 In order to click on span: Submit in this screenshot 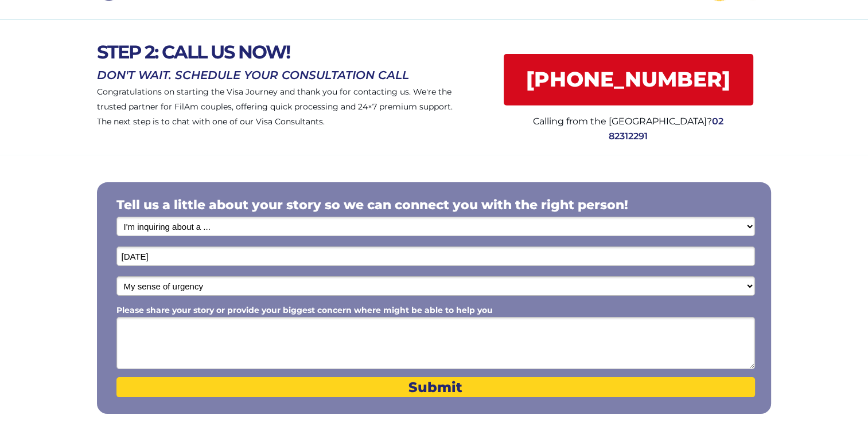, I will do `click(435, 387)`.